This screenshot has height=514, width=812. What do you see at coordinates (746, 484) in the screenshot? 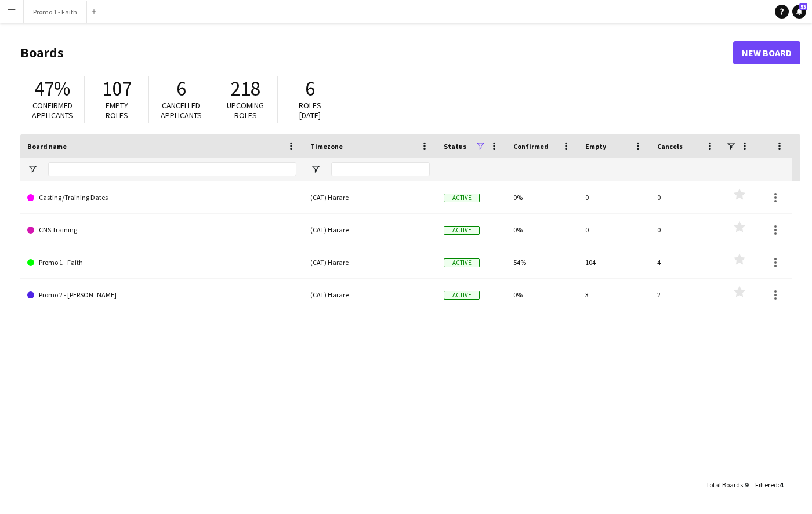
I see `span: 9` at bounding box center [746, 484].